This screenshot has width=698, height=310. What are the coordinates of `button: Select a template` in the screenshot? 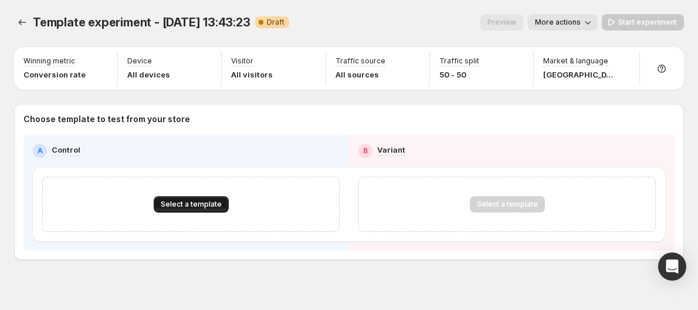 It's located at (191, 204).